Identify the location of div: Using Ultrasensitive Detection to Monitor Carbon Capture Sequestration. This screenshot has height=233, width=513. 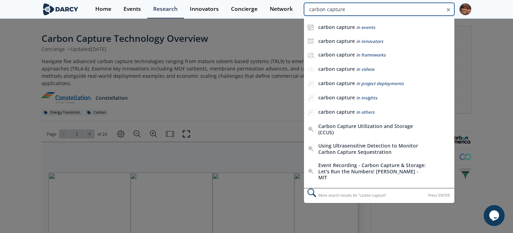
(373, 149).